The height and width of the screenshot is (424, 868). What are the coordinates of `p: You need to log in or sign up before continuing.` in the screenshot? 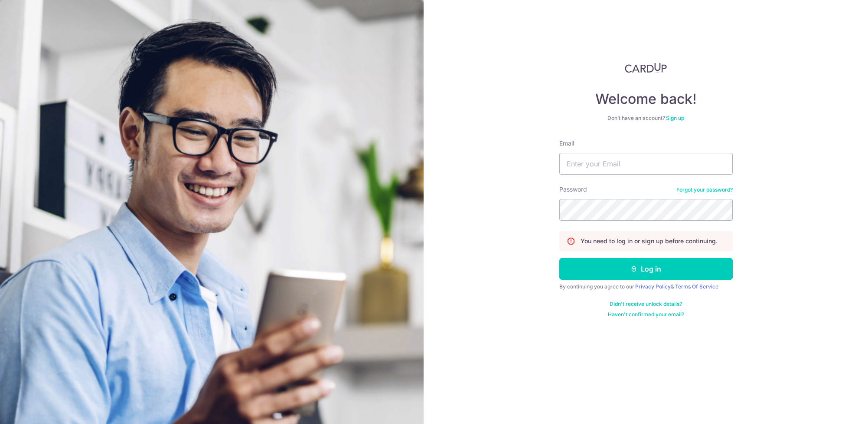 It's located at (649, 241).